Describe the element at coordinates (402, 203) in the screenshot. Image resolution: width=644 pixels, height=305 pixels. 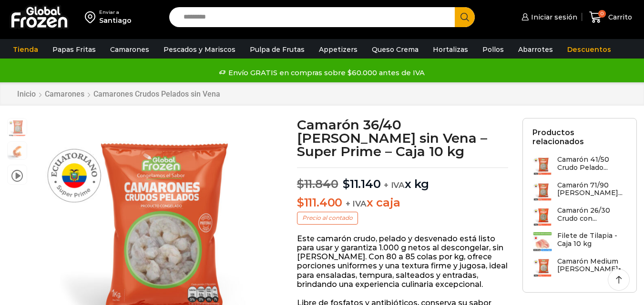
I see `p: x caja` at that location.